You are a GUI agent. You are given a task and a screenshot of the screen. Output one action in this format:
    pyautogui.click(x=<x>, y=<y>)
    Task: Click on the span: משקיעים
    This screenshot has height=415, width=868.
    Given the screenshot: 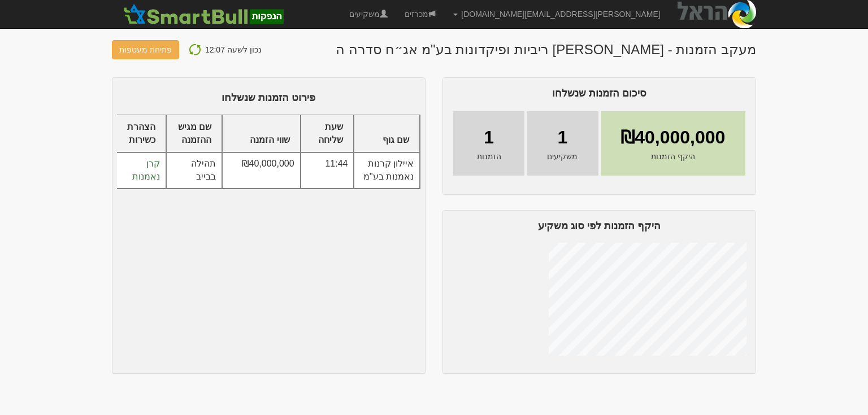 What is the action you would take?
    pyautogui.click(x=562, y=157)
    